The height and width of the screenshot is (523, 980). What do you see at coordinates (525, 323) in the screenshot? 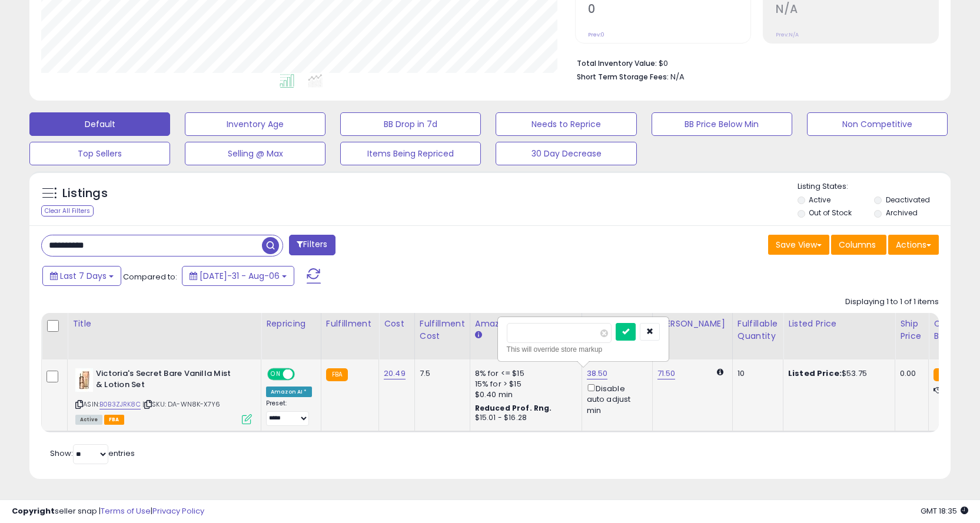
I see `div: Amazon Fees` at bounding box center [525, 323].